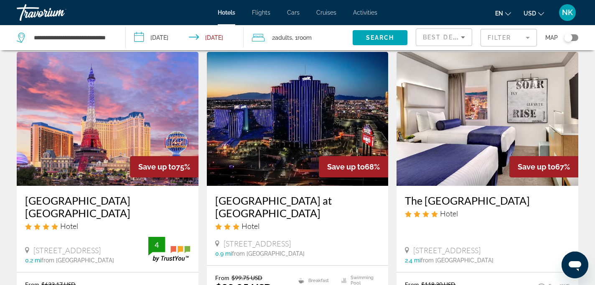 This screenshot has width=595, height=285. I want to click on a: Flights, so click(261, 13).